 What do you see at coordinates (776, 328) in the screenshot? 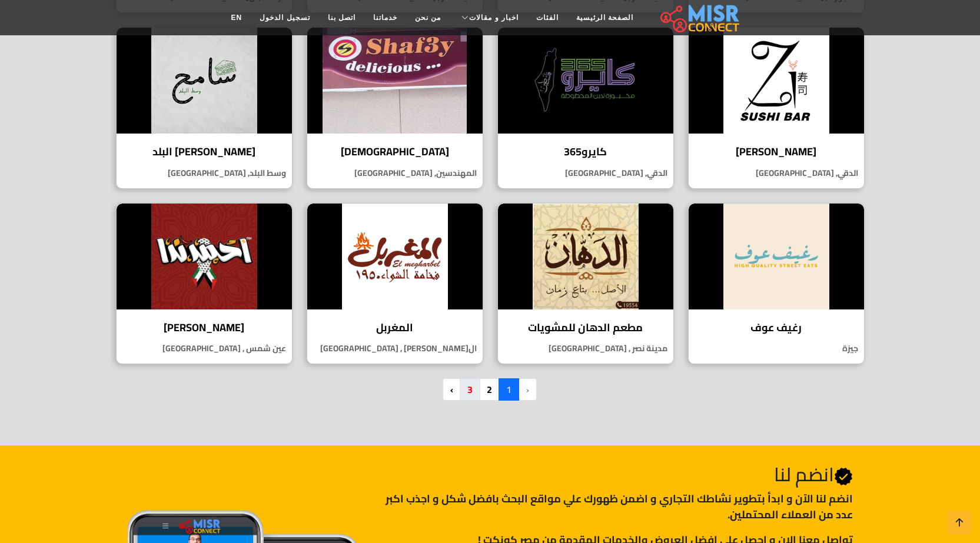
I see `h4: رغيف عوف` at bounding box center [776, 328].